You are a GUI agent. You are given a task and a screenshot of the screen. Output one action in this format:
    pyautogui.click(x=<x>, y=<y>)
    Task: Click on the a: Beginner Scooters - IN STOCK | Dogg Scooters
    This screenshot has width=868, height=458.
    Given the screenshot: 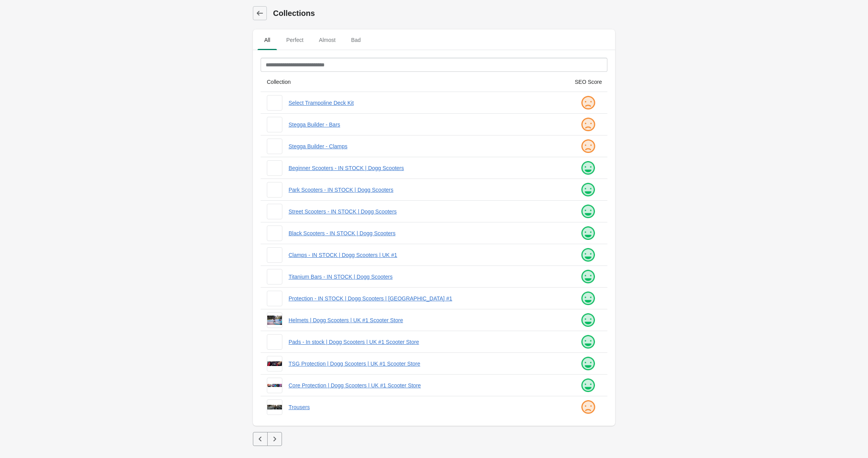 What is the action you would take?
    pyautogui.click(x=426, y=168)
    